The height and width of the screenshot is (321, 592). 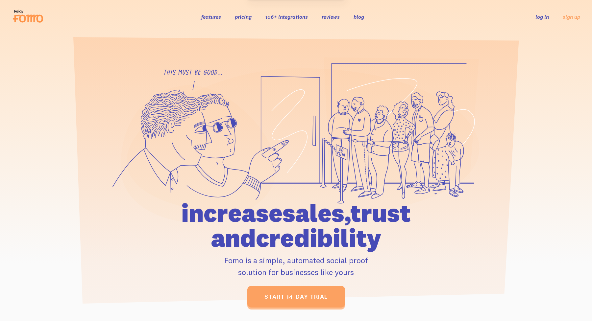 What do you see at coordinates (571, 17) in the screenshot?
I see `a: sign up` at bounding box center [571, 17].